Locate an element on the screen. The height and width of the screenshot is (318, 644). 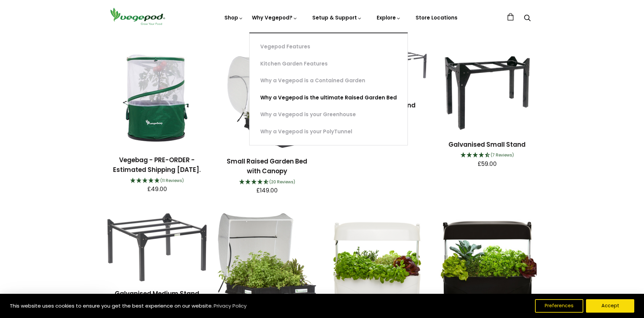
button: Accept is located at coordinates (610, 306).